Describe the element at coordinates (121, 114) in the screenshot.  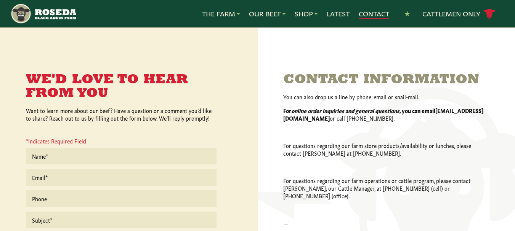
I see `p: Want to learn more about our beef? Have a question or a comment you’d like to share? Reach out to...` at that location.